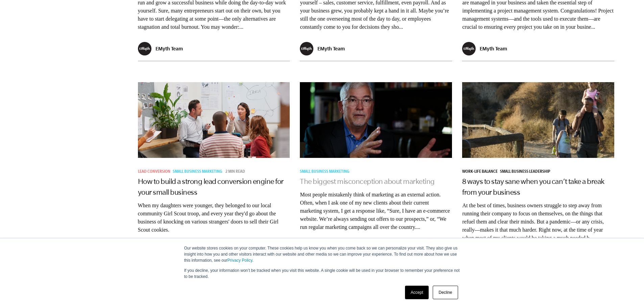  What do you see at coordinates (417, 292) in the screenshot?
I see `a: Accept` at bounding box center [417, 292].